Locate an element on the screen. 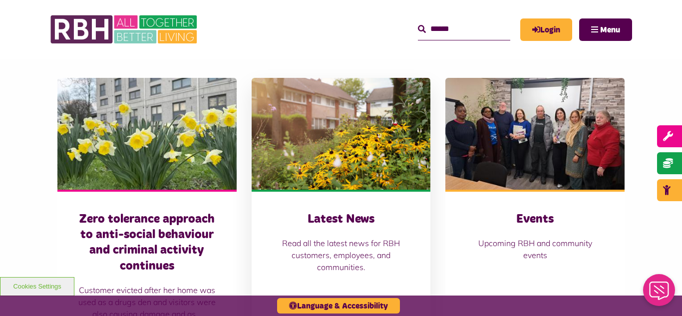 Image resolution: width=682 pixels, height=316 pixels. img: Group photo of customers and colleagues at Spotland Community Centre is located at coordinates (535, 134).